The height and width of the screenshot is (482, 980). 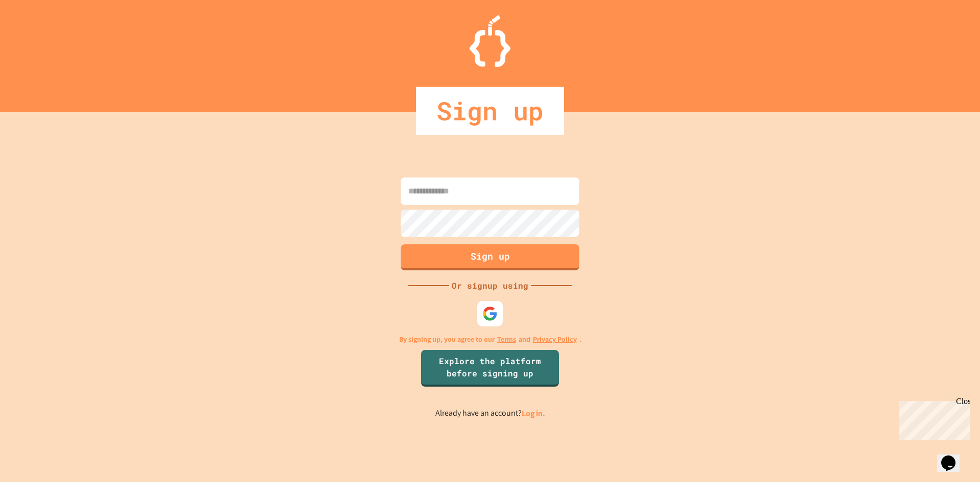 What do you see at coordinates (534, 413) in the screenshot?
I see `a: Log in.` at bounding box center [534, 413].